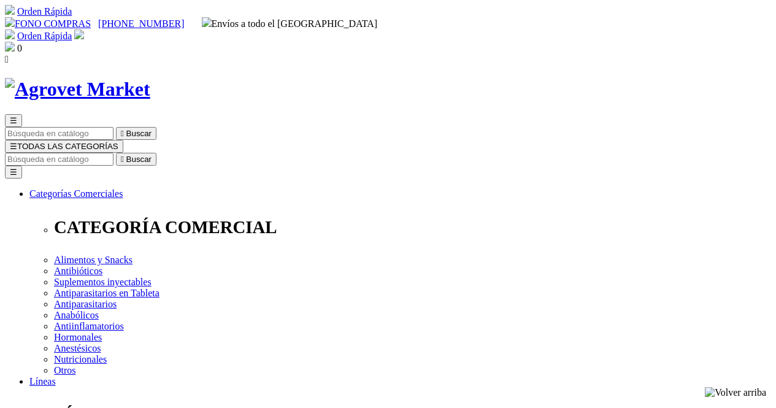 The height and width of the screenshot is (408, 776). Describe the element at coordinates (77, 89) in the screenshot. I see `img: Agrovet Market` at that location.